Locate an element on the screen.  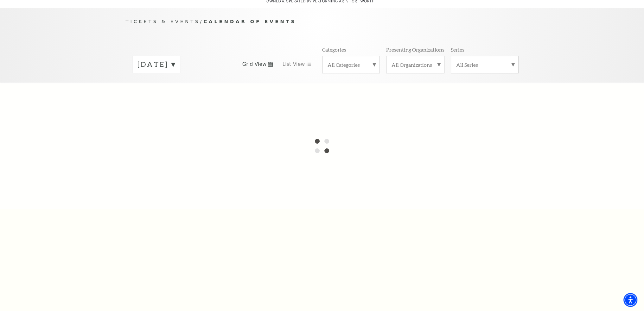
span: Grid View is located at coordinates (254, 64).